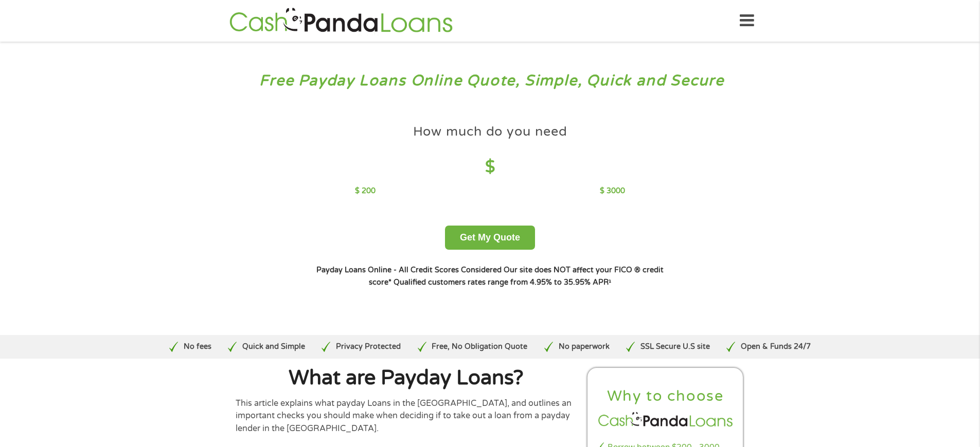 This screenshot has height=447, width=980. Describe the element at coordinates (273, 347) in the screenshot. I see `p: Quick and Simple` at that location.